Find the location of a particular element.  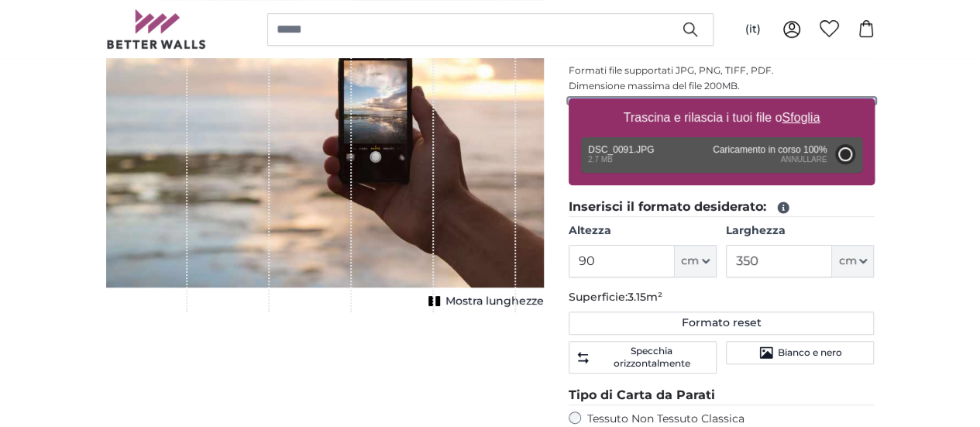

p: Dimensione massima del file 200MB. is located at coordinates (722, 86).